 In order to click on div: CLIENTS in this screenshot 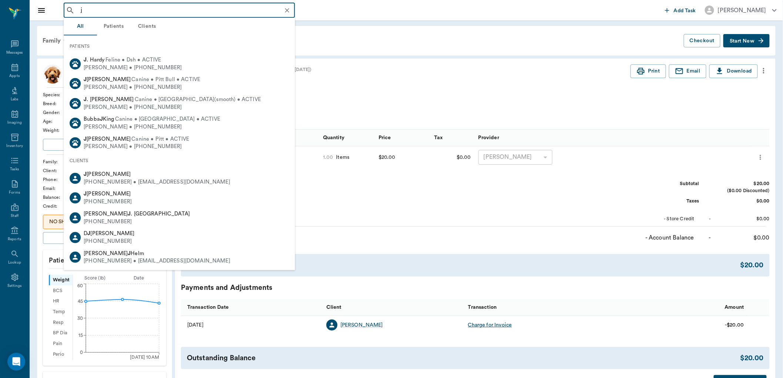, I will do `click(179, 161)`.